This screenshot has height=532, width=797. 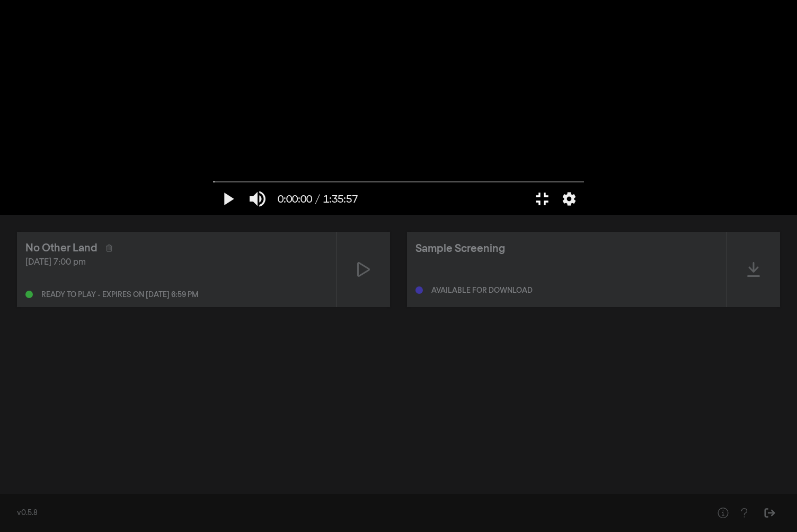 What do you see at coordinates (482, 291) in the screenshot?
I see `div: Available for download` at bounding box center [482, 291].